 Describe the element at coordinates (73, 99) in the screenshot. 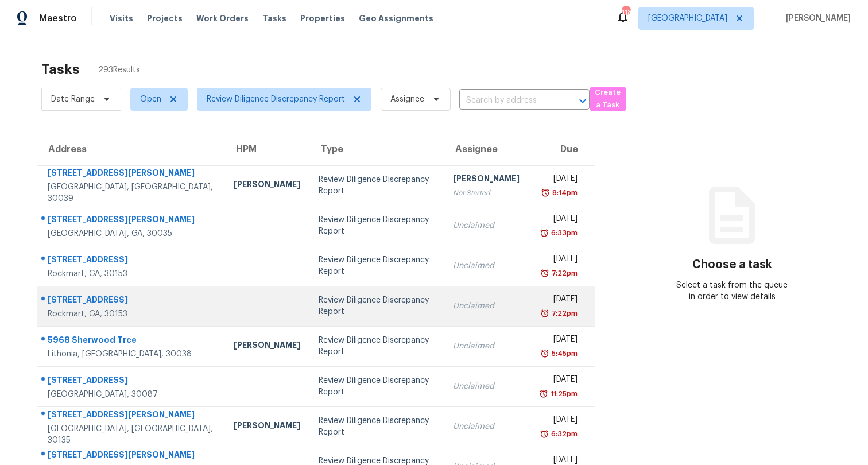

I see `span: Date Range` at that location.